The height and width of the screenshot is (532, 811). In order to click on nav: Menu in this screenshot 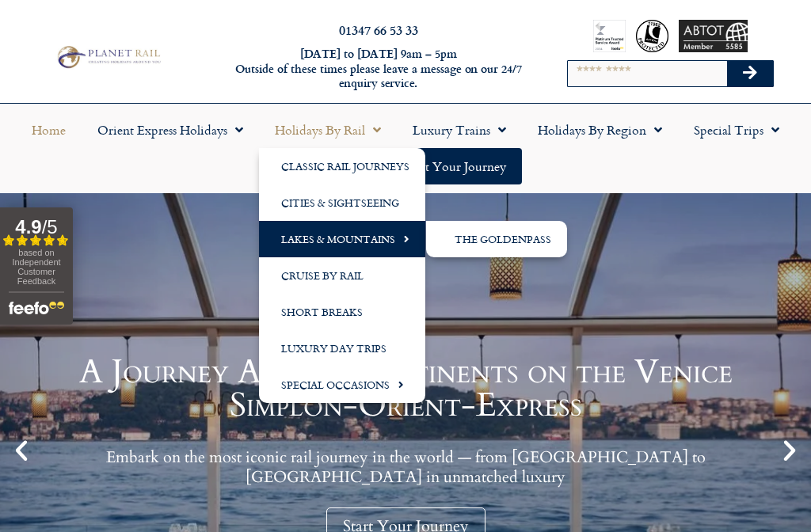, I will do `click(406, 148)`.